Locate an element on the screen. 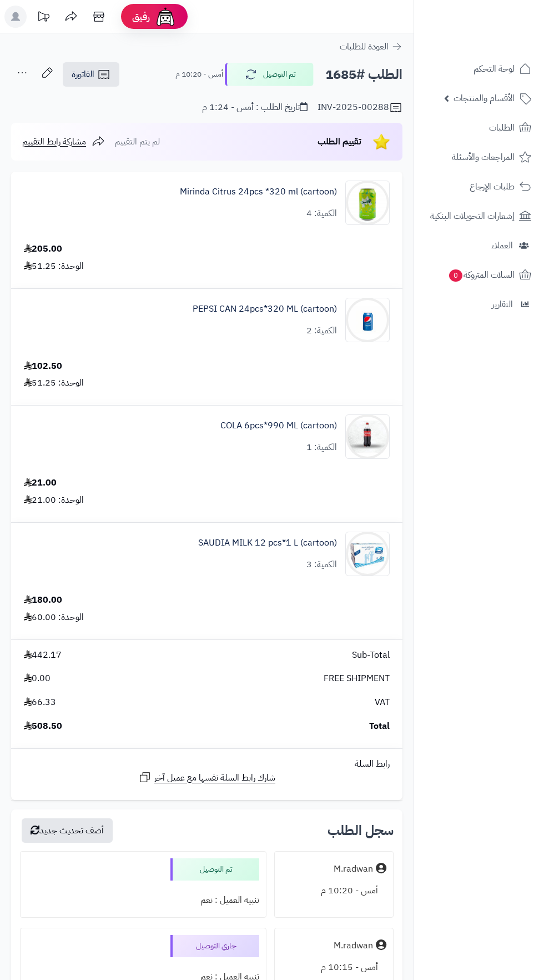 This screenshot has height=980, width=544. span: العودة للطلبات is located at coordinates (365, 47).